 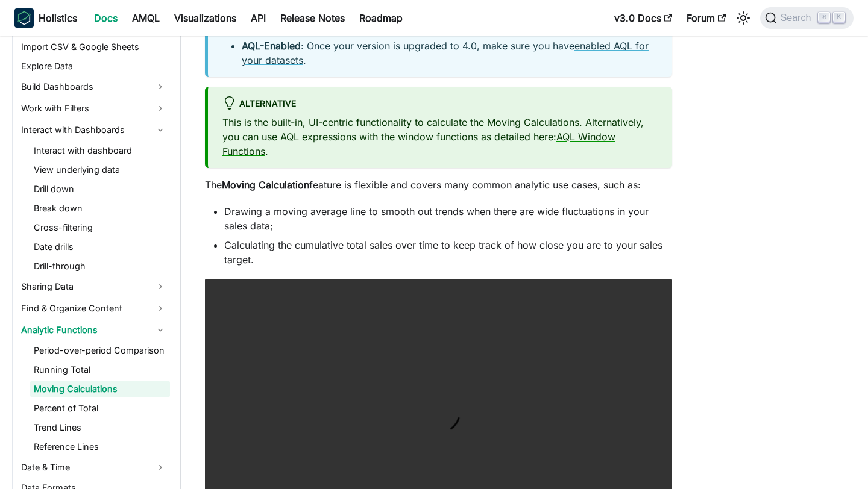 I want to click on li: Drawing a moving average line to smooth out trends when there are wide fluctuations in your sales..., so click(x=448, y=219).